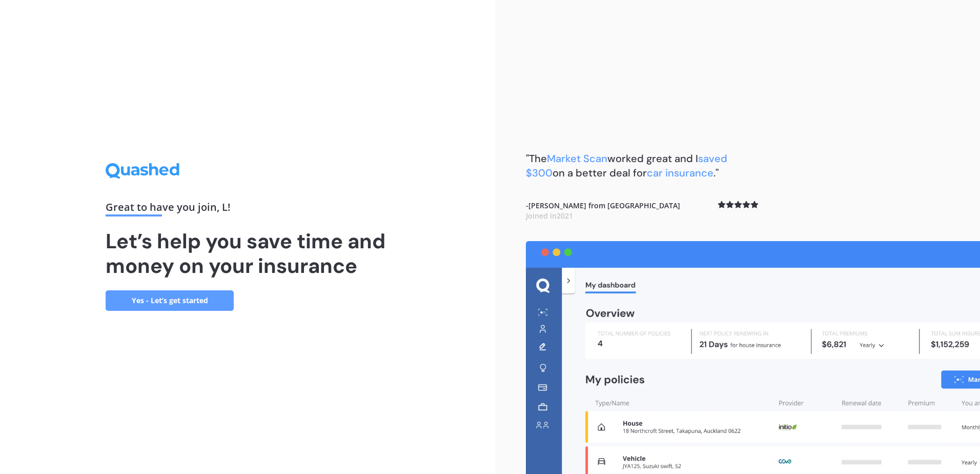  I want to click on h1: Let’s help you save time and money on your insurance, so click(247, 253).